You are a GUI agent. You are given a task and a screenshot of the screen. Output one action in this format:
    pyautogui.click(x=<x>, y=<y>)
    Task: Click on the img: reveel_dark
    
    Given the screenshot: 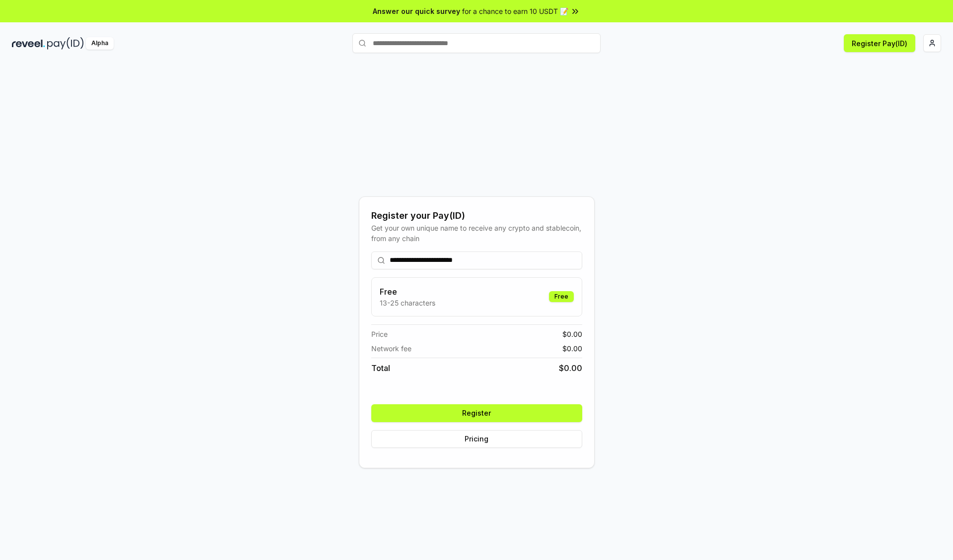 What is the action you would take?
    pyautogui.click(x=28, y=43)
    